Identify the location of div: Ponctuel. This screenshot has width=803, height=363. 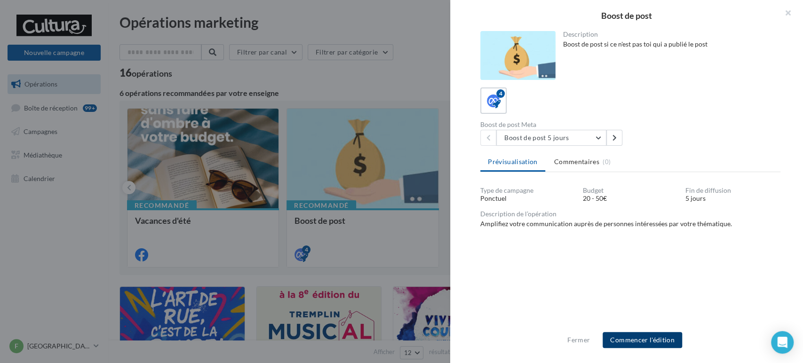
(528, 198).